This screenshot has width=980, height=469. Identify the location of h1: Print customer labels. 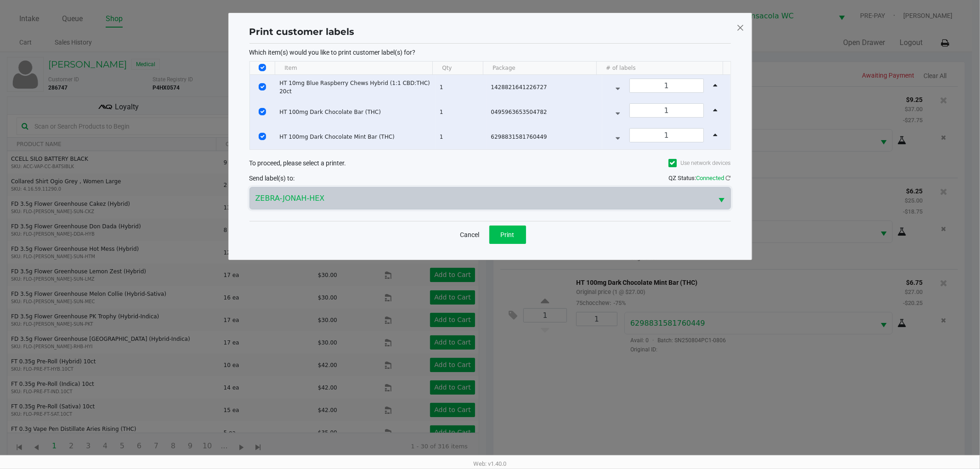
(302, 32).